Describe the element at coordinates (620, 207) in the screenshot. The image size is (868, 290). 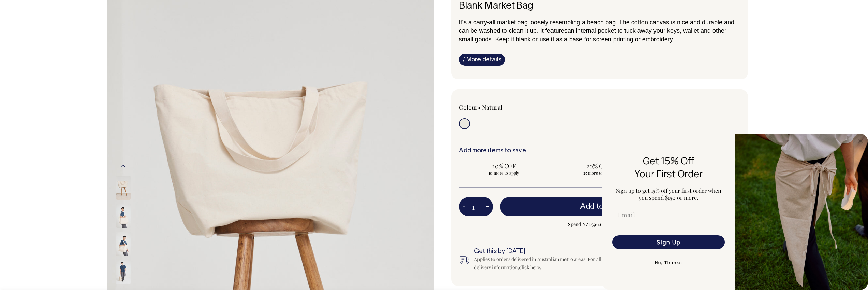
I see `button: Add to bill —NZD34.00` at that location.